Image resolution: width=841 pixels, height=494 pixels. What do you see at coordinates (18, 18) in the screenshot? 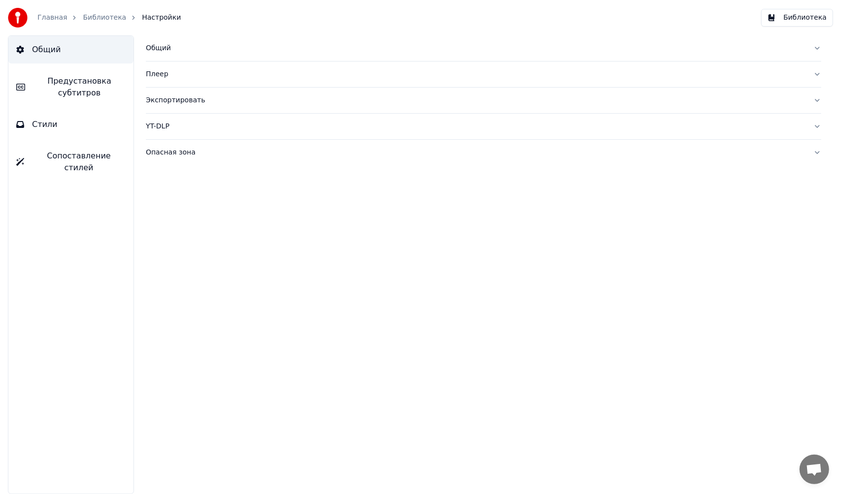
I see `img: youka` at bounding box center [18, 18].